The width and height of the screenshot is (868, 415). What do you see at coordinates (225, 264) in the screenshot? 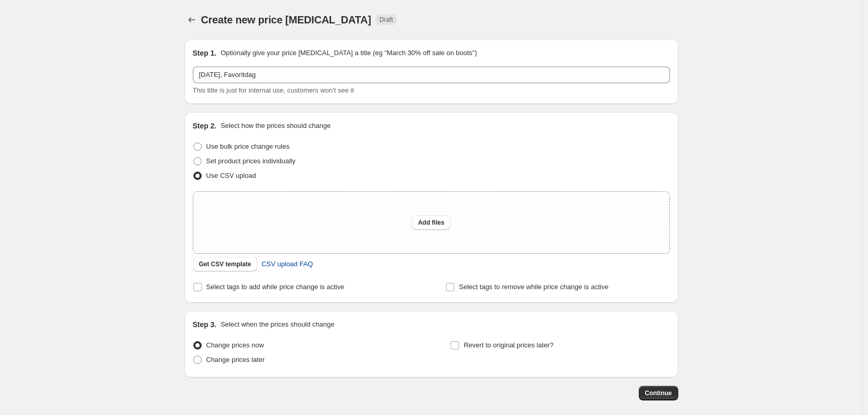
I see `span: Get CSV template` at bounding box center [225, 264].